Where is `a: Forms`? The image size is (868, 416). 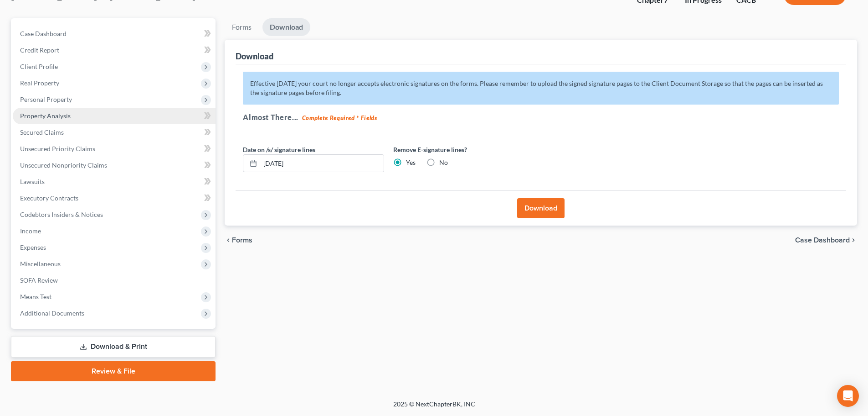
a: Forms is located at coordinates (241, 27).